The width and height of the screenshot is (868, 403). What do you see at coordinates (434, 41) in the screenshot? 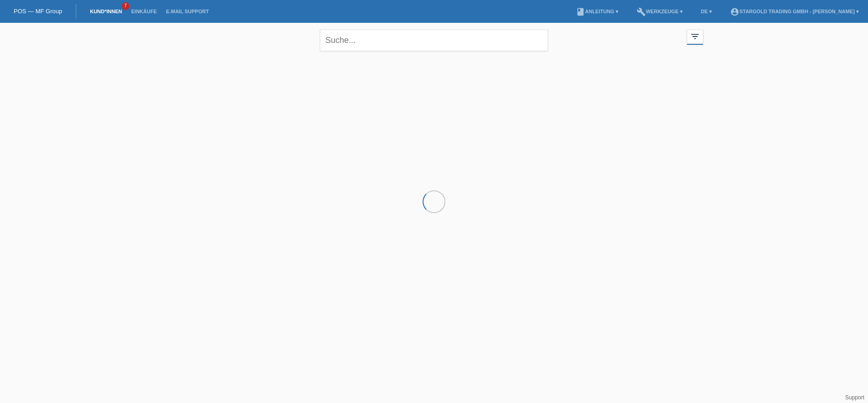
I see `input: Suche...` at bounding box center [434, 41].